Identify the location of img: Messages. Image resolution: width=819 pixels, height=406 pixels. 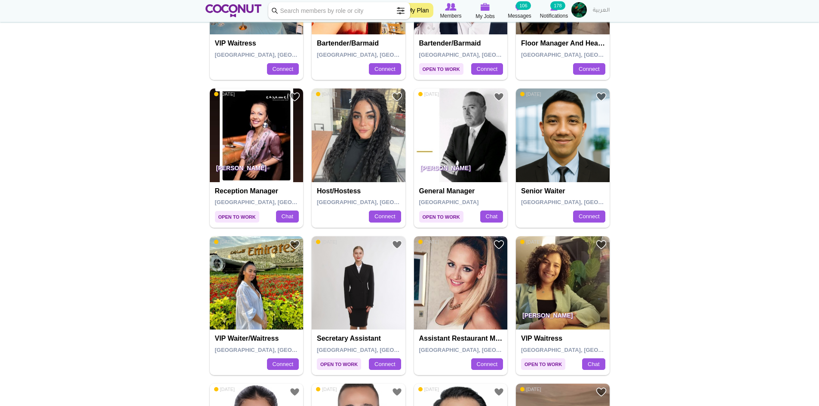
(520, 7).